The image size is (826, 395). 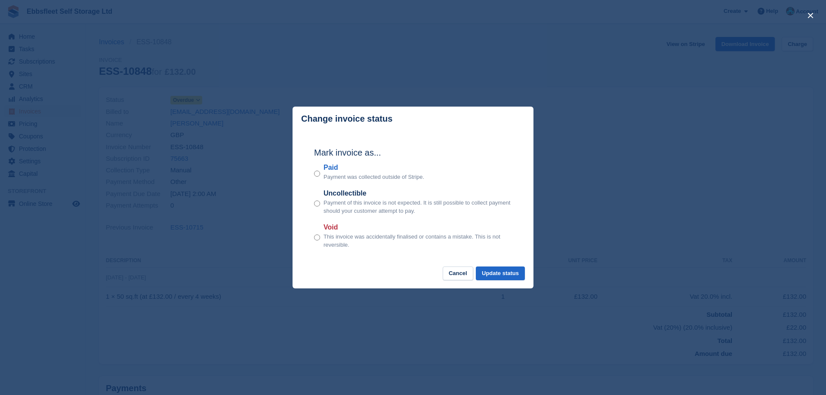 I want to click on p: Payment was collected outside of Stripe., so click(x=374, y=177).